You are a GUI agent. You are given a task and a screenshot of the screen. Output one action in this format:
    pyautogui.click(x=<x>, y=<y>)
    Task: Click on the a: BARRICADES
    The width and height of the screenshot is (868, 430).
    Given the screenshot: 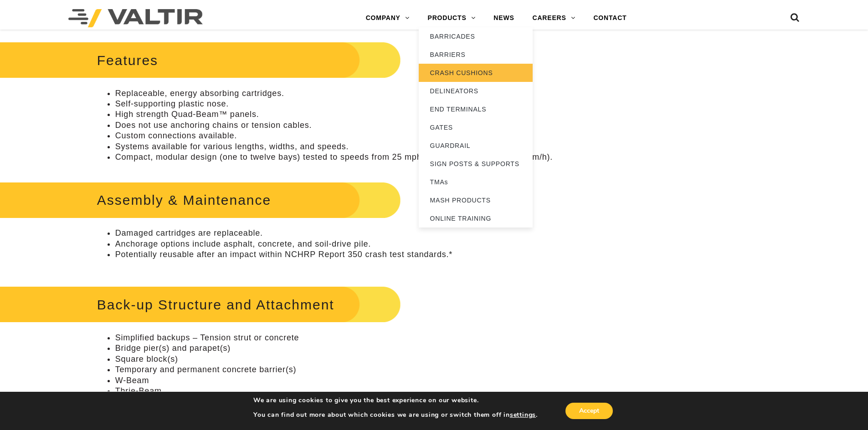 What is the action you would take?
    pyautogui.click(x=475, y=36)
    